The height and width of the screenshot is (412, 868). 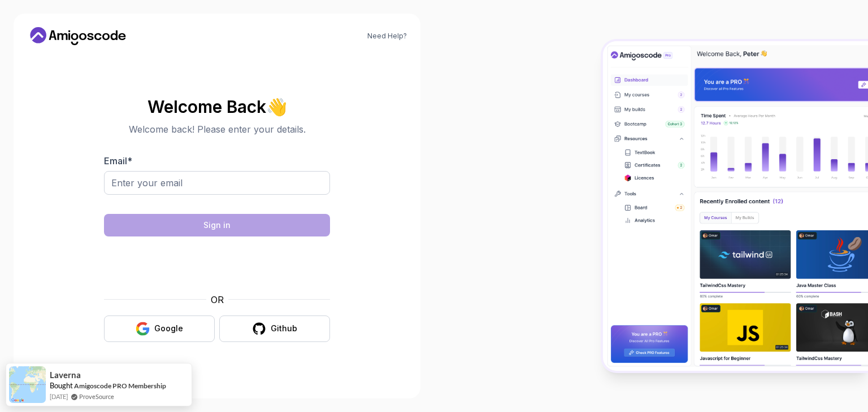 I want to click on button: Sign in, so click(x=217, y=226).